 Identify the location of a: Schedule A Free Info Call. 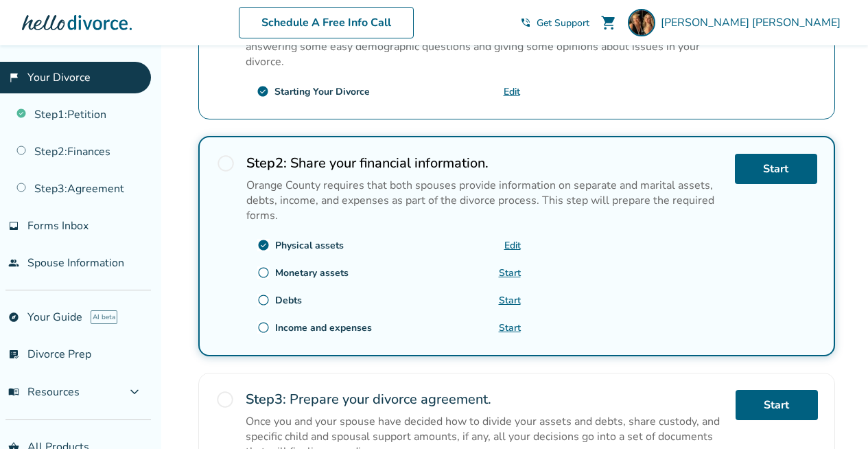
(326, 23).